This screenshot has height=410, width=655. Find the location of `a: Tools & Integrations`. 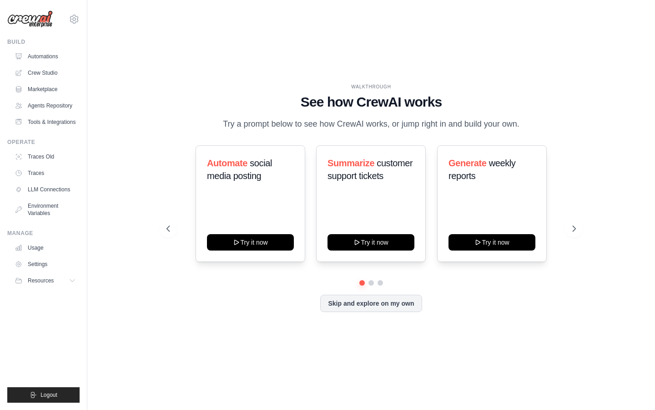

a: Tools & Integrations is located at coordinates (45, 122).